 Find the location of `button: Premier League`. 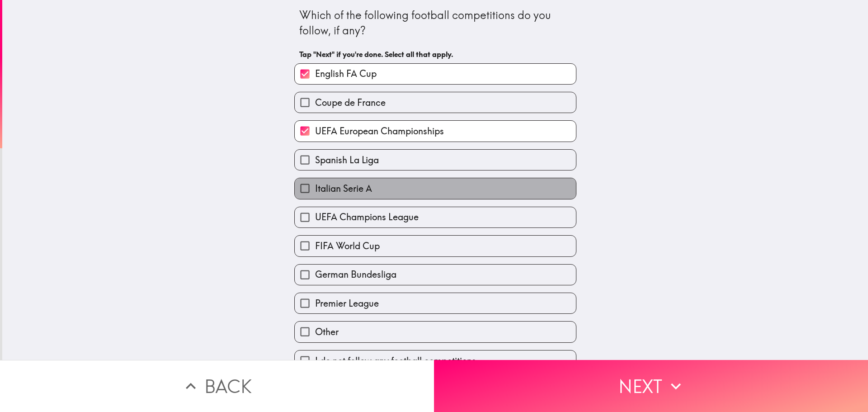

button: Premier League is located at coordinates (435, 303).